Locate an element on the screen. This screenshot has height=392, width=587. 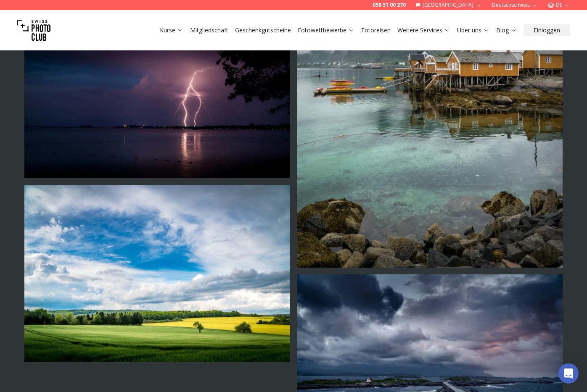
a: Geschenkgutscheine is located at coordinates (263, 30).